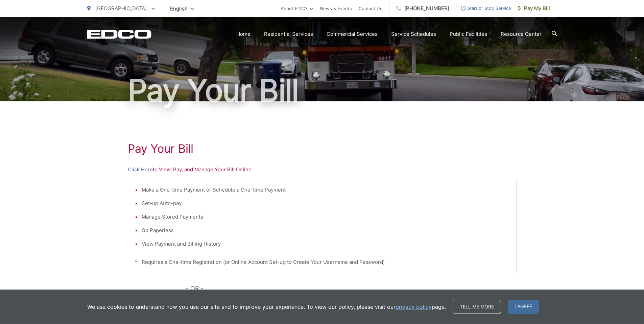  Describe the element at coordinates (326, 244) in the screenshot. I see `li: View Payment and Billing History` at that location.